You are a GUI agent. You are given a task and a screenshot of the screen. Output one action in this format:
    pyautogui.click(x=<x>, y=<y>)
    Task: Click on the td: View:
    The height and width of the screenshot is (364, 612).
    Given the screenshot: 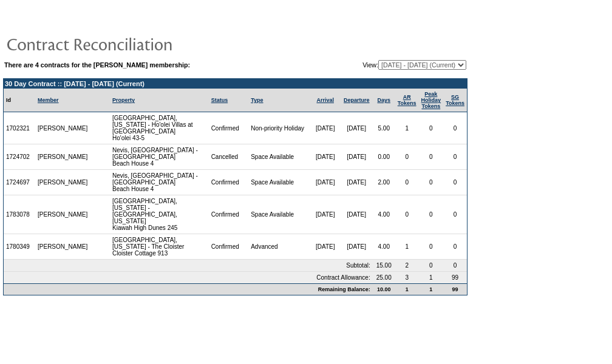 What is the action you would take?
    pyautogui.click(x=384, y=65)
    